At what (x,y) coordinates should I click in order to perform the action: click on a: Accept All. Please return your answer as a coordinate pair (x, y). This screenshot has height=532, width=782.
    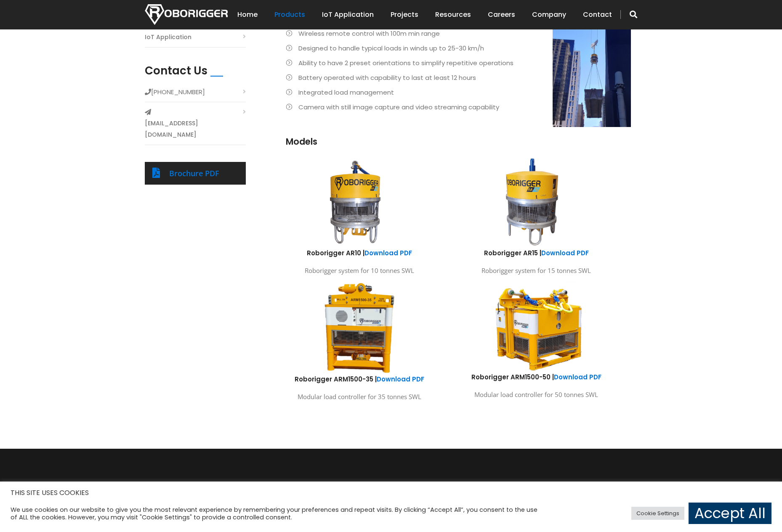
    Looking at the image, I should click on (730, 513).